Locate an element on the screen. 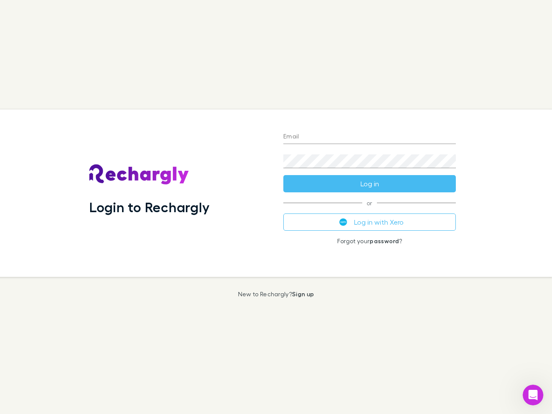  a: password is located at coordinates (384, 241).